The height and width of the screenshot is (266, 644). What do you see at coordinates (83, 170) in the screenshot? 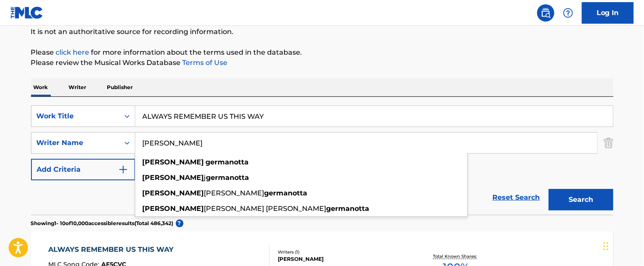
I see `button: Add Criteria` at bounding box center [83, 170].